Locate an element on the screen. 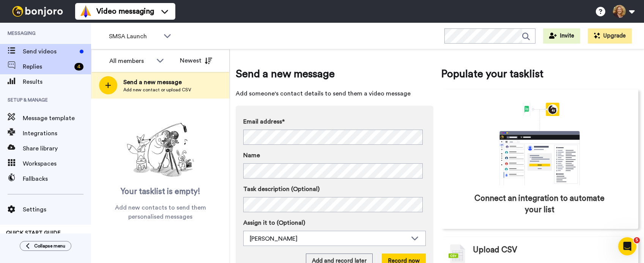  span: Fallbacks is located at coordinates (57, 179).